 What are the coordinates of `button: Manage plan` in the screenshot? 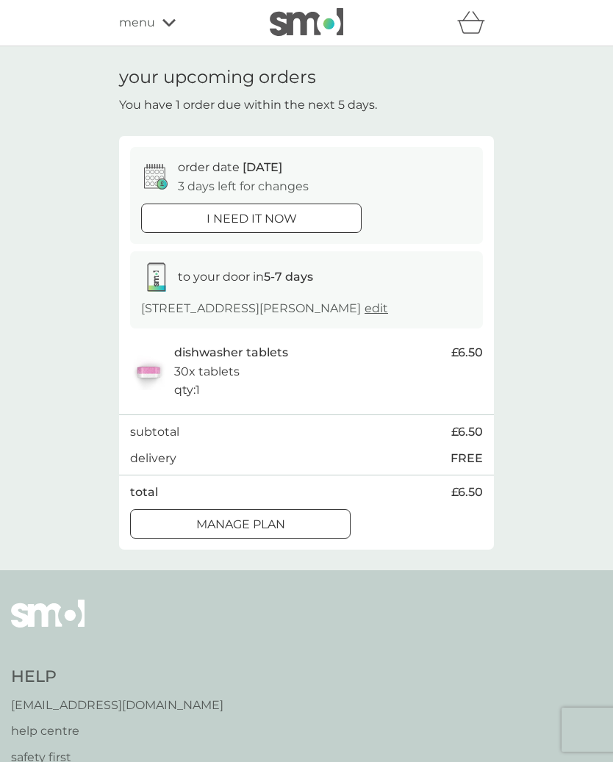 It's located at (240, 524).